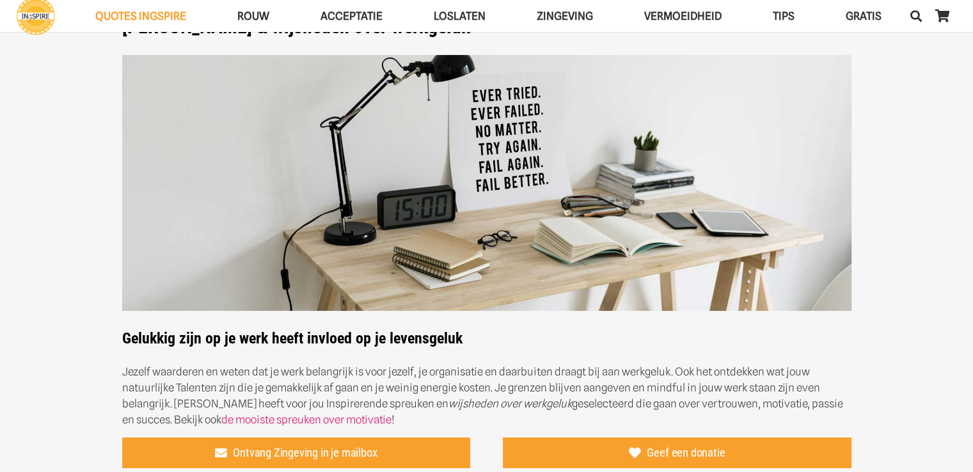 The width and height of the screenshot is (973, 472). I want to click on span: ROUW, so click(253, 16).